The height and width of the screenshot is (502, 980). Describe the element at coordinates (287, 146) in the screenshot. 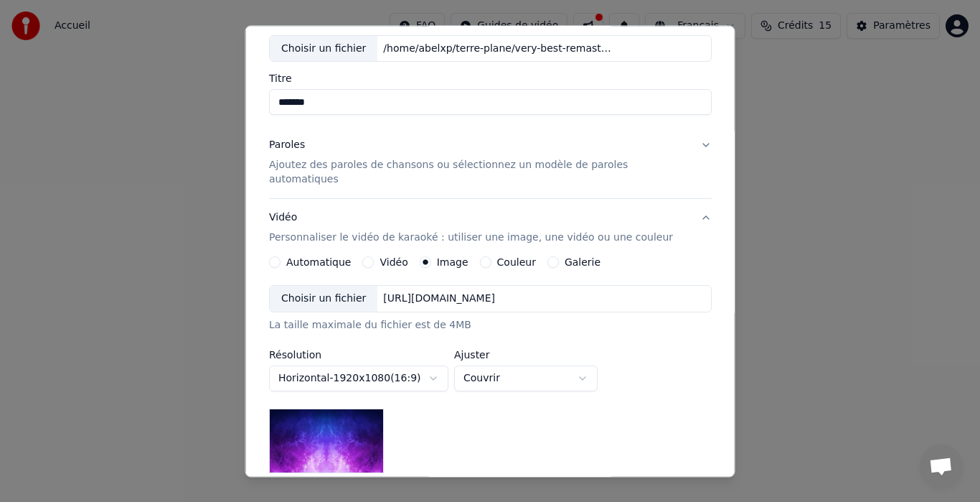

I see `div: Paroles` at that location.